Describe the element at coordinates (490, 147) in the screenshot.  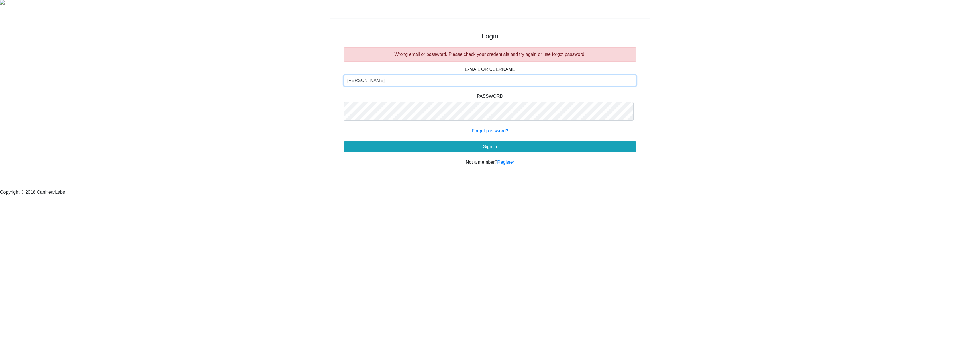
I see `button: Sign in` at that location.